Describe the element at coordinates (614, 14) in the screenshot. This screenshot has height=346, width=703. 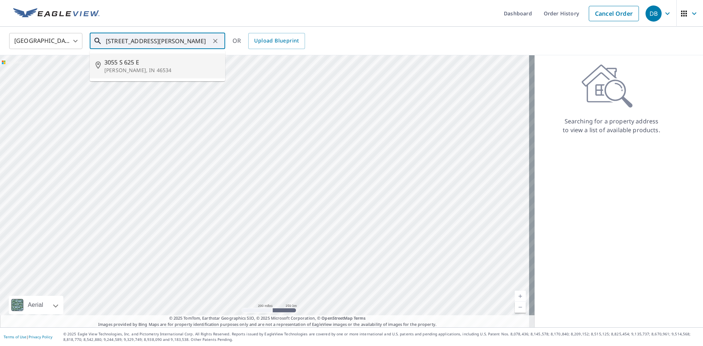
I see `a: Cancel Order` at that location.